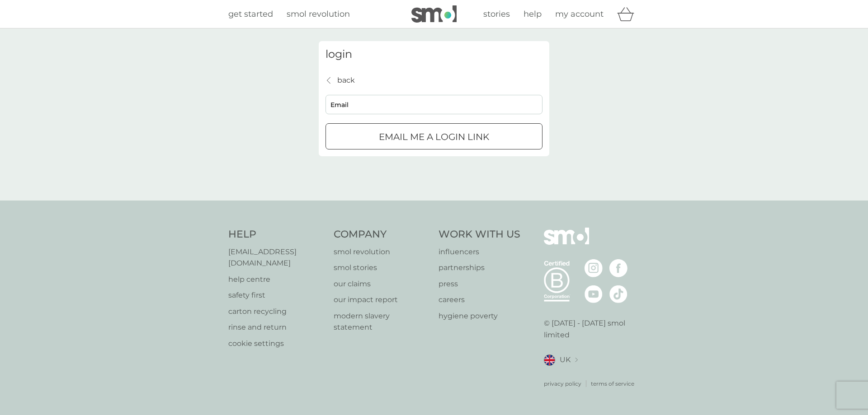 Image resolution: width=868 pixels, height=415 pixels. I want to click on a: get started, so click(250, 14).